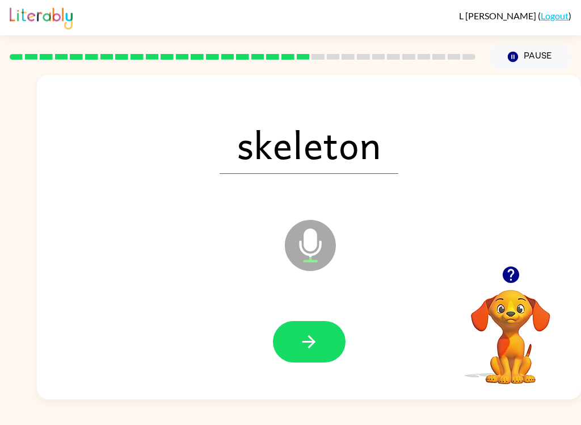 The width and height of the screenshot is (581, 425). I want to click on img: Literably, so click(41, 17).